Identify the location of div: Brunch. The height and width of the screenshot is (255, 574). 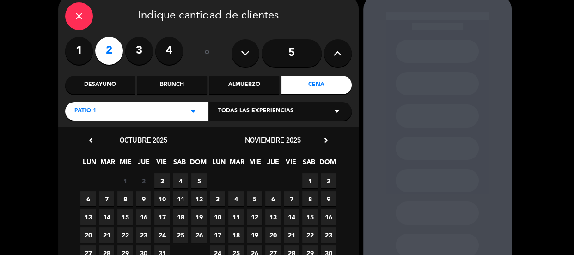
(172, 85).